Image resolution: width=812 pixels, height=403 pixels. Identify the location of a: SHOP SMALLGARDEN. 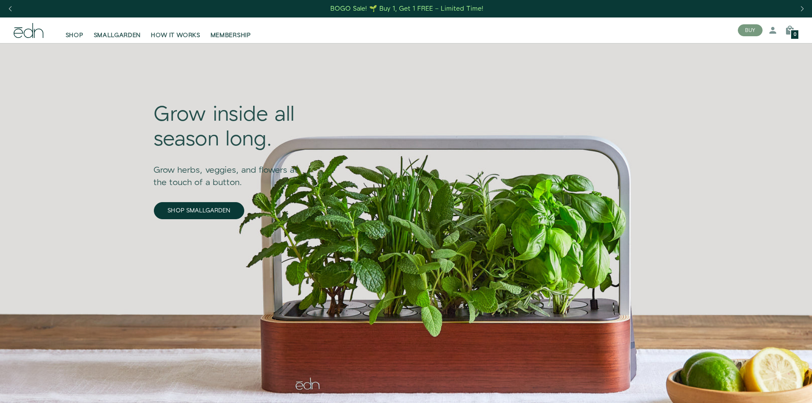
(199, 210).